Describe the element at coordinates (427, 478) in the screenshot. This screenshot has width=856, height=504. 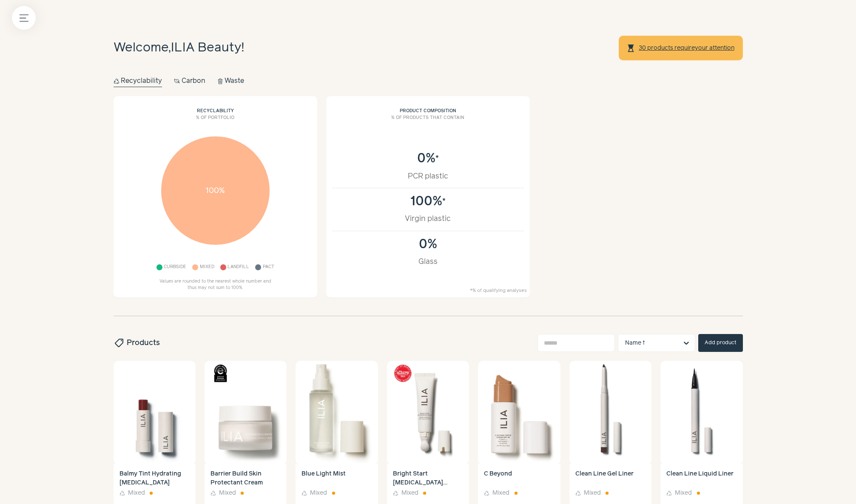
I see `h4: Bright Start Retinol Alternative Eye Cream` at that location.